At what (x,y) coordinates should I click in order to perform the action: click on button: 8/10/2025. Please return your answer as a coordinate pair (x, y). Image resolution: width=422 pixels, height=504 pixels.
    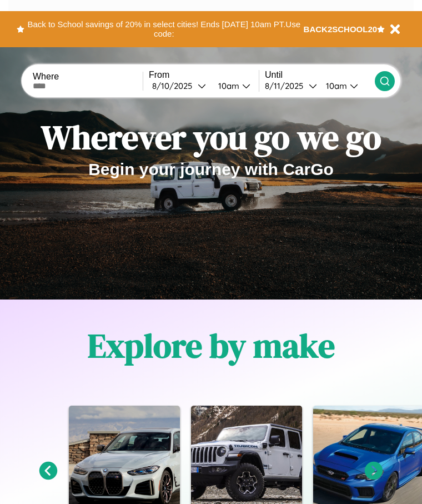
    Looking at the image, I should click on (179, 85).